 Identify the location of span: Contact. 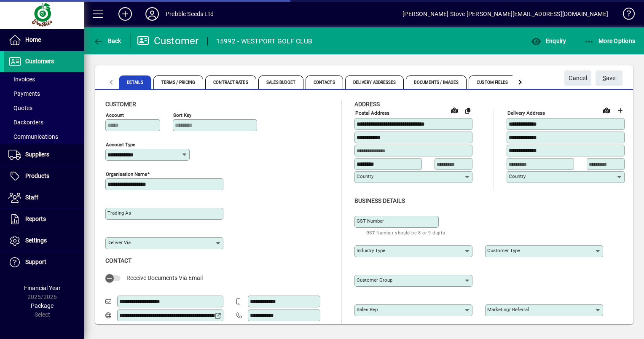
(119, 260).